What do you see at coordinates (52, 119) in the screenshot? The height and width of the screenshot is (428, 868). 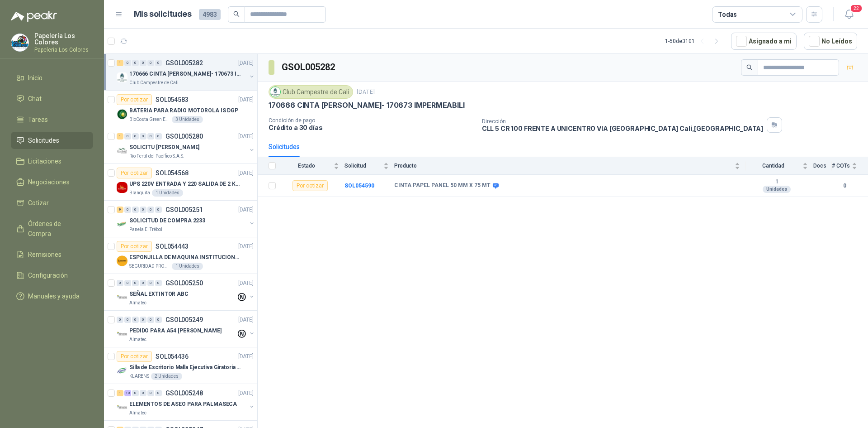 I see `a: Tareas` at bounding box center [52, 119].